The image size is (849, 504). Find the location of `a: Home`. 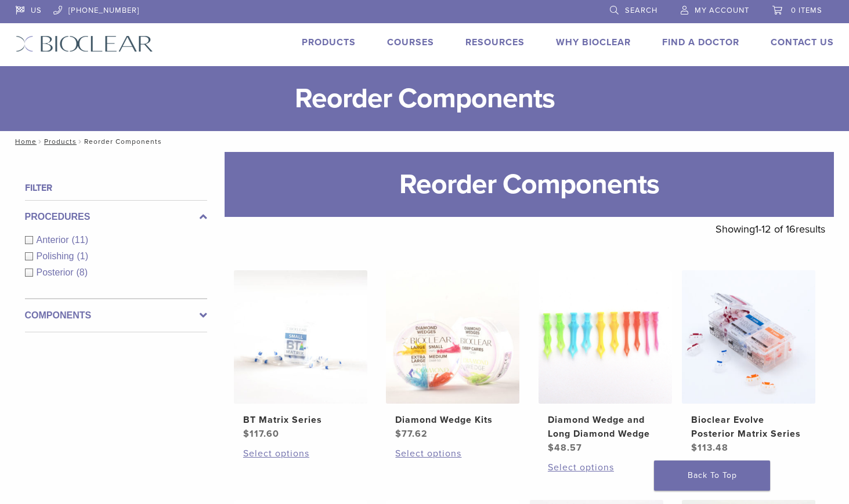

a: Home is located at coordinates (24, 141).